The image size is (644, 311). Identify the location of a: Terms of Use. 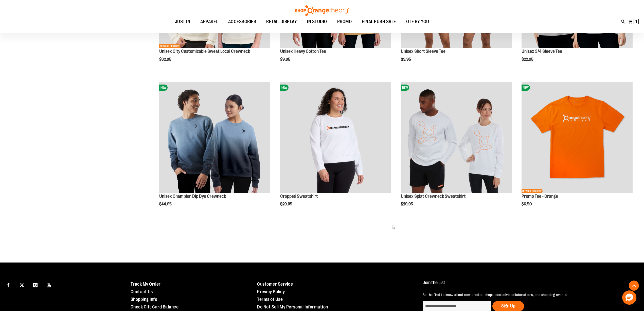
(270, 299).